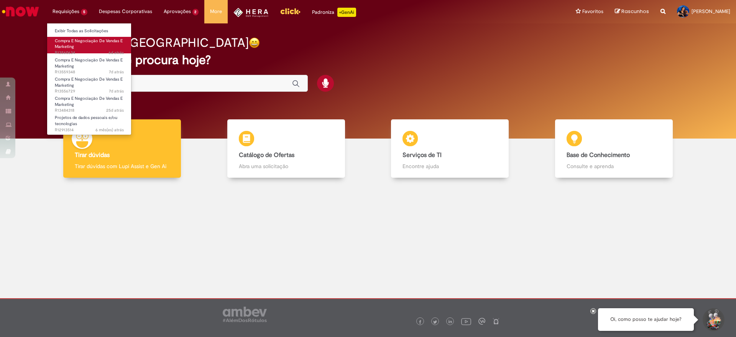  What do you see at coordinates (122, 166) in the screenshot?
I see `p: Tirar dúvidas com Lupi Assist e Gen Ai` at bounding box center [122, 166].